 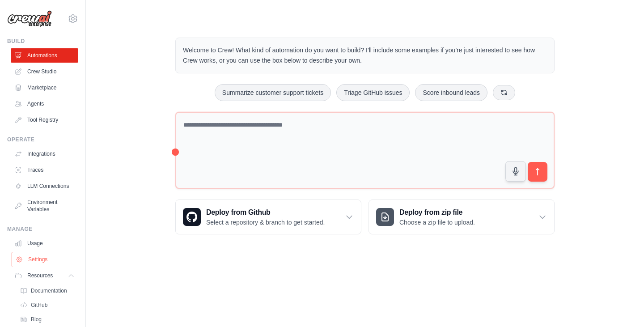 I want to click on img: Logo, so click(x=29, y=18).